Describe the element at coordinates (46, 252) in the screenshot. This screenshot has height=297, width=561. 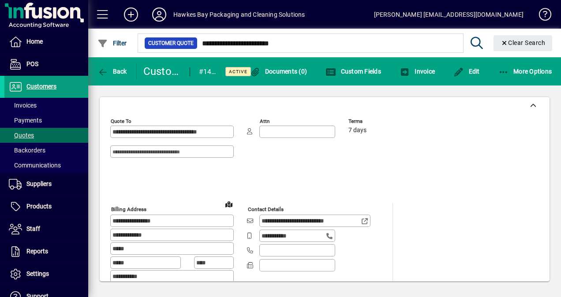
I see `a: Reports` at that location.